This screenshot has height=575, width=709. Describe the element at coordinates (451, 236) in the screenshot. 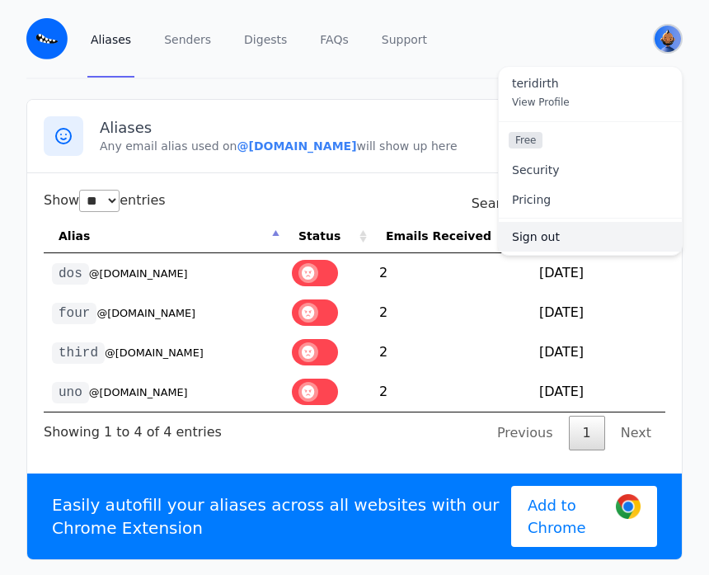

I see `th: Emails Received: activate to sort column ascending` at that location.